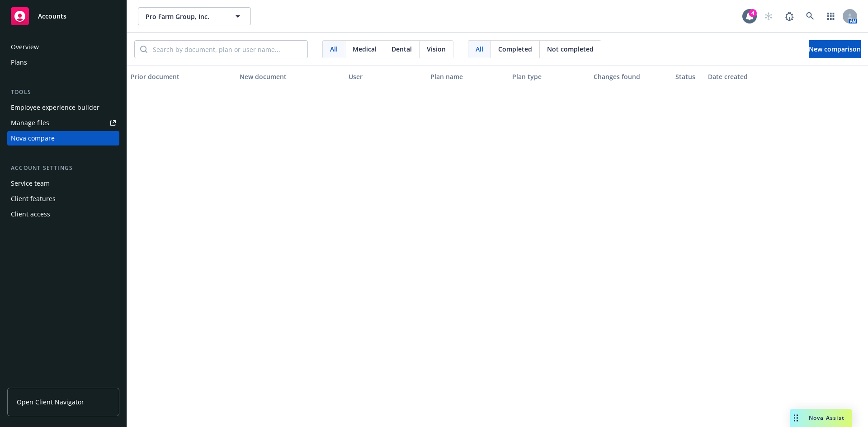 The height and width of the screenshot is (427, 868). Describe the element at coordinates (364, 49) in the screenshot. I see `span: Medical` at that location.